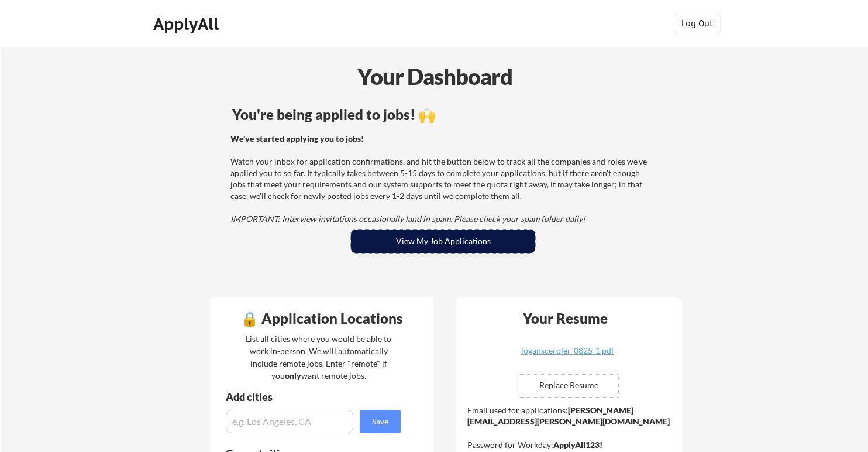 This screenshot has width=868, height=452. I want to click on div: Your Dashboard, so click(435, 76).